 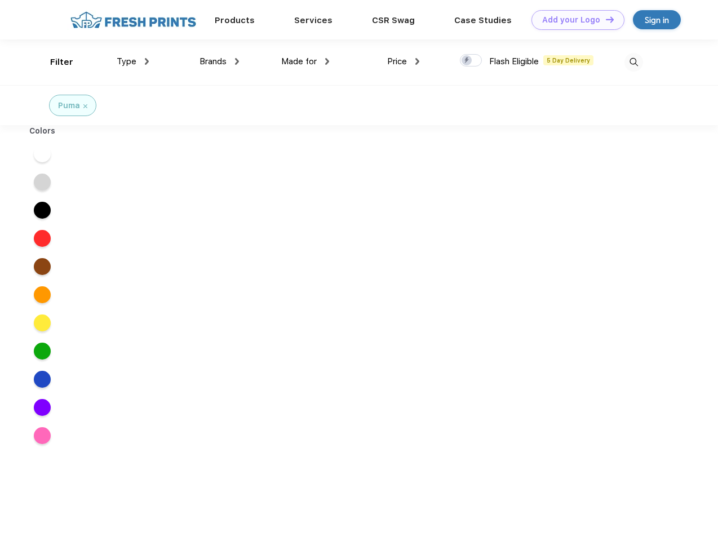 I want to click on img: fo%20logo%202.webp, so click(x=133, y=20).